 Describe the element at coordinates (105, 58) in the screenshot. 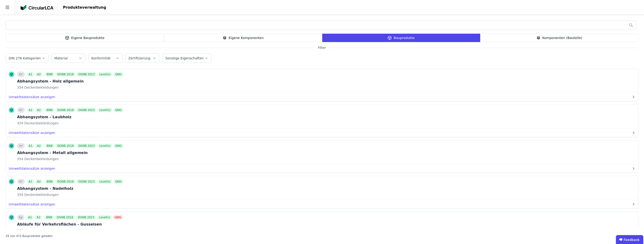

I see `button: Konformität` at that location.